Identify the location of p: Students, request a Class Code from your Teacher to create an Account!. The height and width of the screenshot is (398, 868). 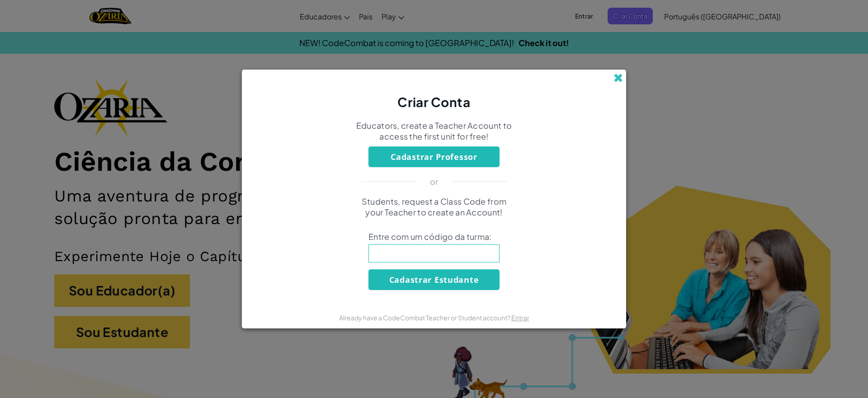
(434, 207).